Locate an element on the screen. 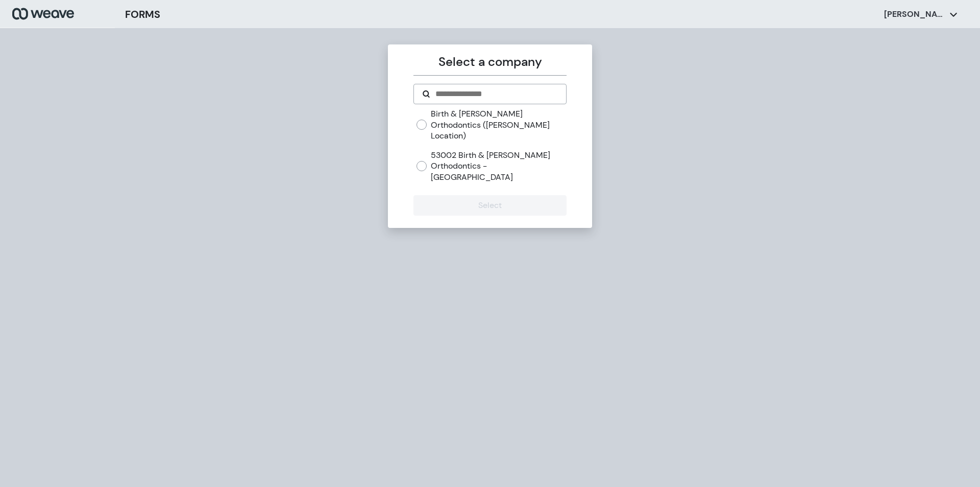 This screenshot has width=980, height=487. p: Select a company is located at coordinates (490, 62).